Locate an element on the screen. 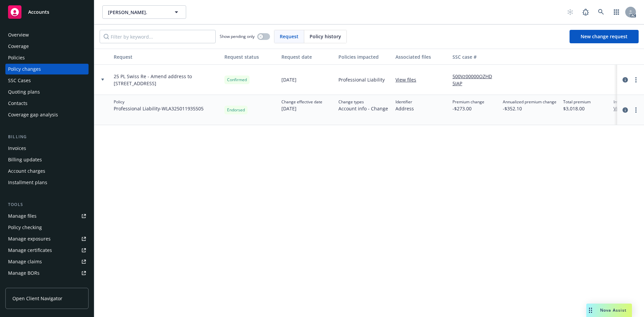 Image resolution: width=644 pixels, height=317 pixels. div: Manage BORs is located at coordinates (24, 273).